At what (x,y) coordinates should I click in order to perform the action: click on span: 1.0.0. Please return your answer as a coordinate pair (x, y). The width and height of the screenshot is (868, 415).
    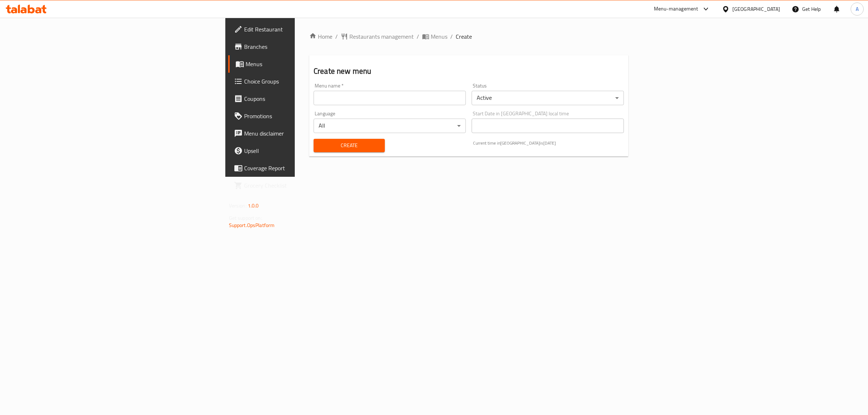
    Looking at the image, I should click on (253, 206).